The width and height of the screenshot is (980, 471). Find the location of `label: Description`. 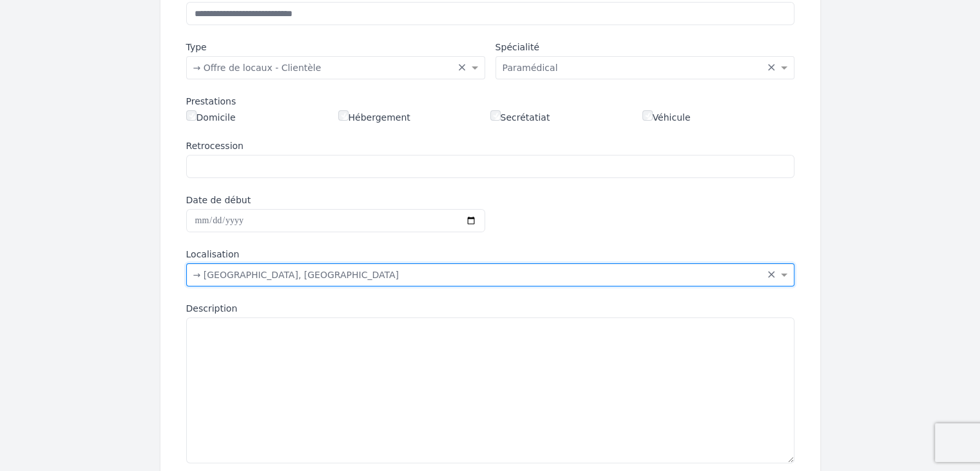

label: Description is located at coordinates (490, 308).